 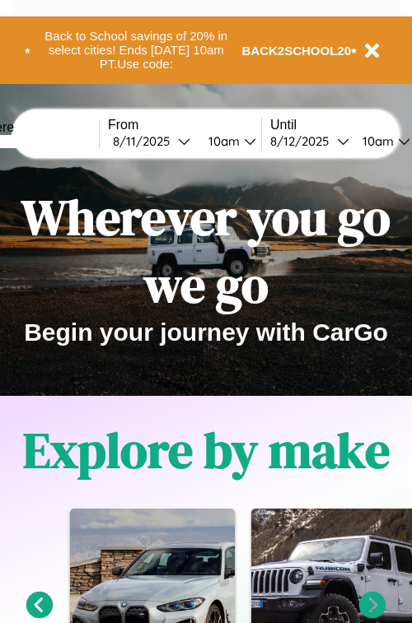 What do you see at coordinates (145, 141) in the screenshot?
I see `div: 8 / 11 / 2025` at bounding box center [145, 141].